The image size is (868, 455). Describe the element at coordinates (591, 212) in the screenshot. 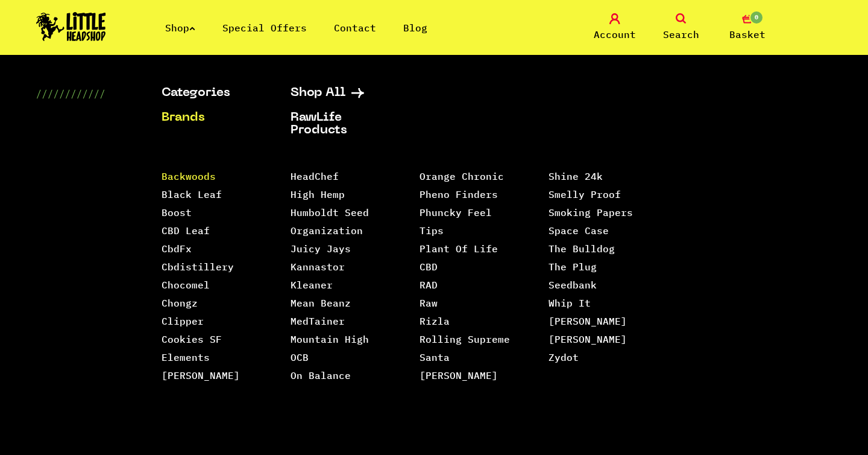

I see `a: Smoking Papers` at that location.